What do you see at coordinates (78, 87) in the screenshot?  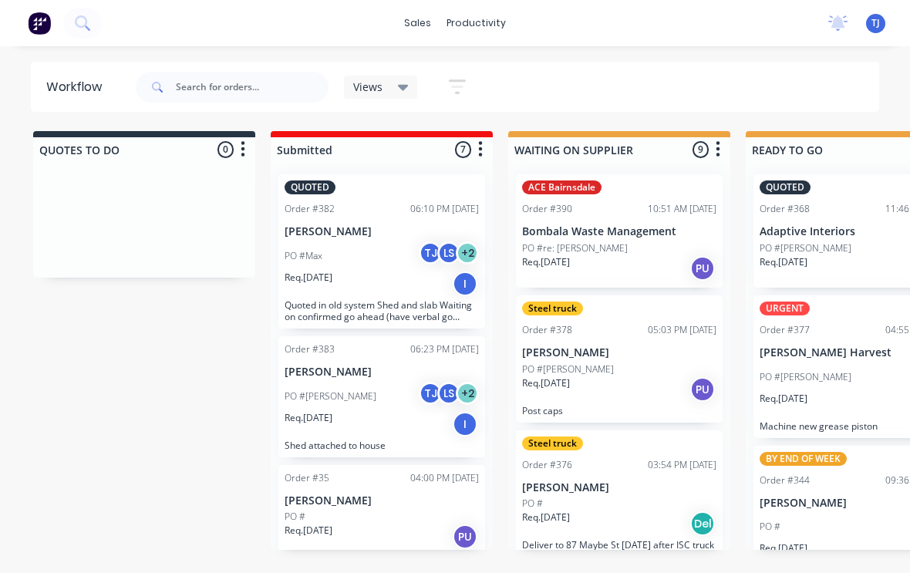 I see `div: Workflow` at bounding box center [78, 87].